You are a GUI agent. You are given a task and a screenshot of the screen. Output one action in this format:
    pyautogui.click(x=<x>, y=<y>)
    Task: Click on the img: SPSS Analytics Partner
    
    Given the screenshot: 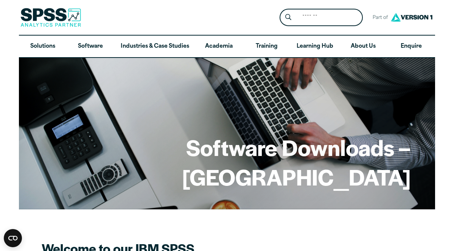 What is the action you would take?
    pyautogui.click(x=51, y=17)
    